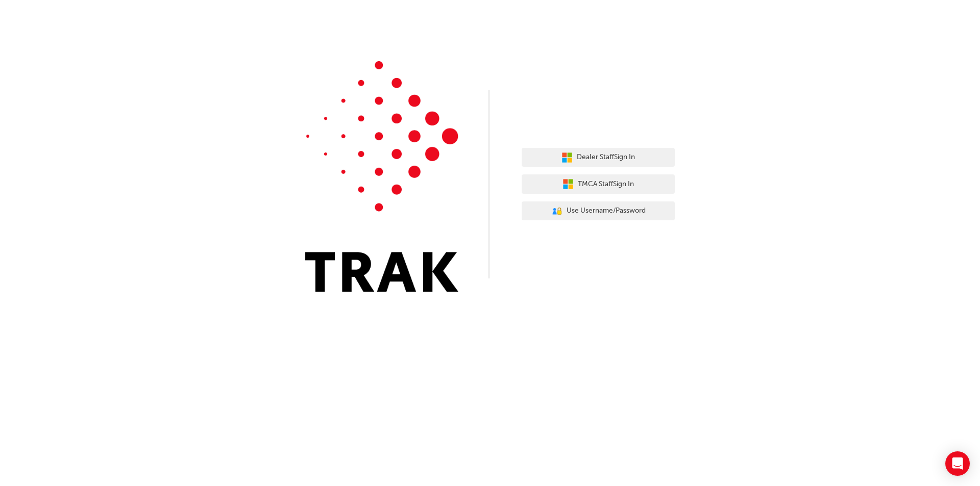  What do you see at coordinates (382, 177) in the screenshot?
I see `img: Trak` at bounding box center [382, 177].